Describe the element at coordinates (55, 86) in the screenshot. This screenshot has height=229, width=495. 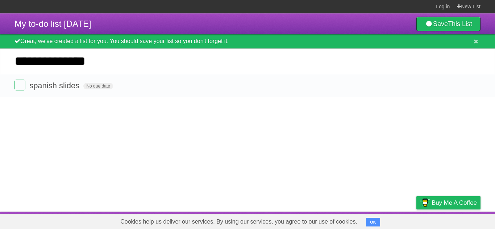
I see `span: spanish slides` at that location.